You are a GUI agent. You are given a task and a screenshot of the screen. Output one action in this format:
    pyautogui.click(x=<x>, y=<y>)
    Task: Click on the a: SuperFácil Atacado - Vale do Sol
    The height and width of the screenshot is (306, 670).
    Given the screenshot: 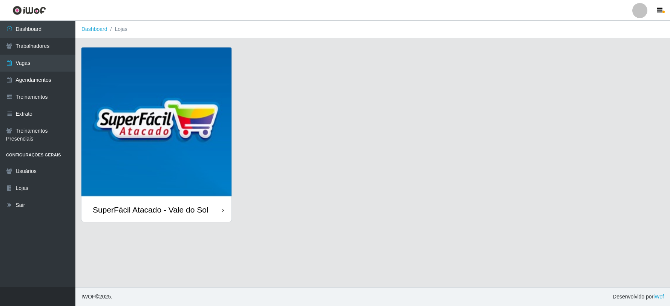 What is the action you would take?
    pyautogui.click(x=156, y=135)
    